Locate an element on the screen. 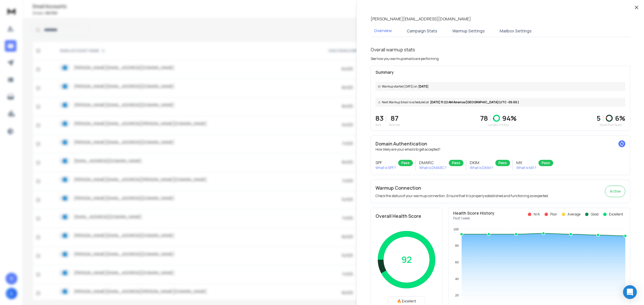 The image size is (644, 305). p: Sent is located at coordinates (379, 125).